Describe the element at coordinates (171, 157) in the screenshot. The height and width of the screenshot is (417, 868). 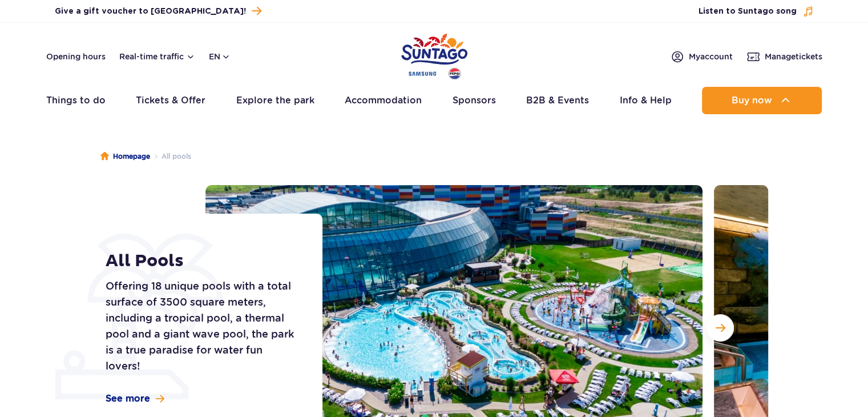
I see `li: All pools` at that location.